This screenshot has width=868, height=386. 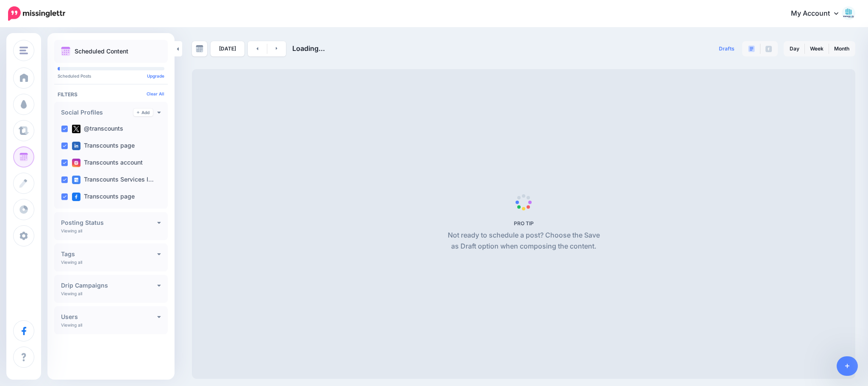 I want to click on a: Week, so click(x=817, y=49).